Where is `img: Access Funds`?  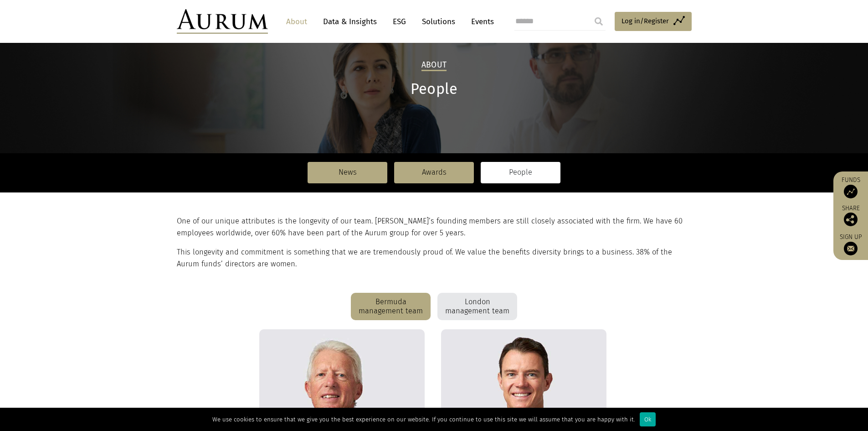 img: Access Funds is located at coordinates (851, 192).